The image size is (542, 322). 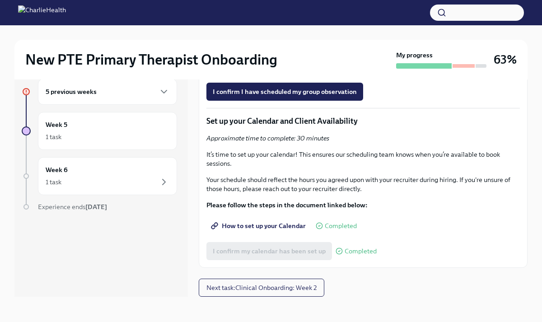 I want to click on h6: 5 previous weeks, so click(x=71, y=92).